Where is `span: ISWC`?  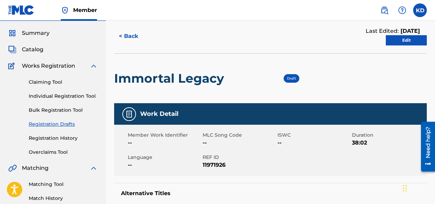 span: ISWC is located at coordinates (314, 135).